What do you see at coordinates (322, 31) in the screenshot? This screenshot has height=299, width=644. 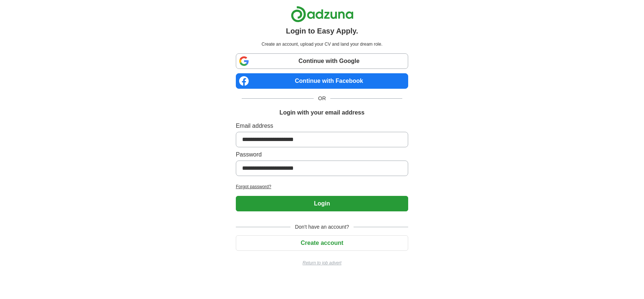 I see `h1: Login to Easy Apply.` at bounding box center [322, 31].